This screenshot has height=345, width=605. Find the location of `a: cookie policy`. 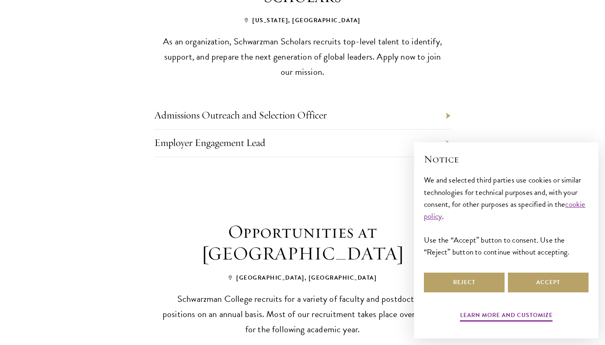

a: cookie policy is located at coordinates (504, 210).